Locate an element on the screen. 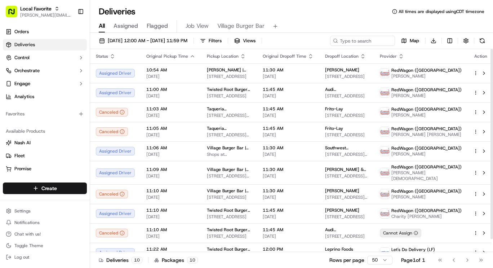 Image resolution: width=493 pixels, height=268 pixels. a: Fleet is located at coordinates (45, 156).